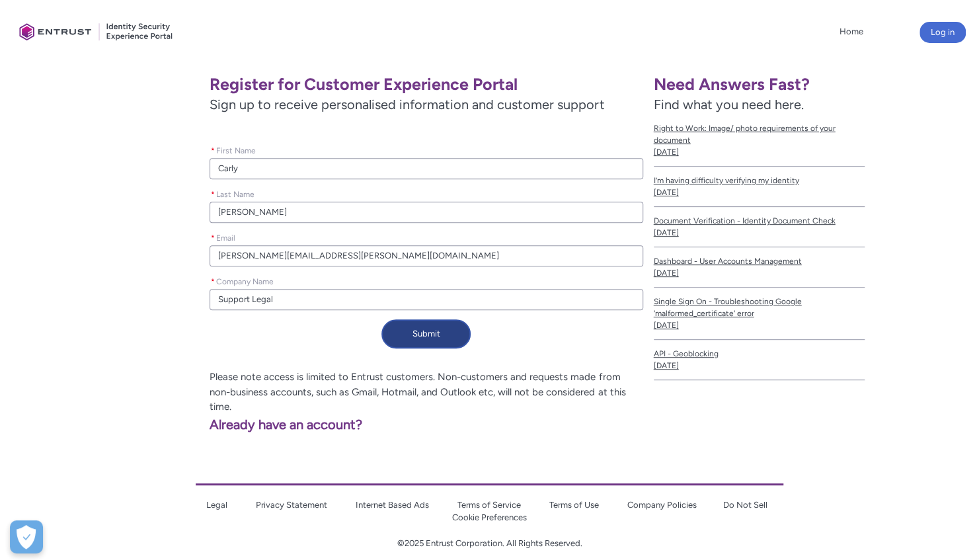 The width and height of the screenshot is (979, 560). I want to click on a: Legal, so click(216, 504).